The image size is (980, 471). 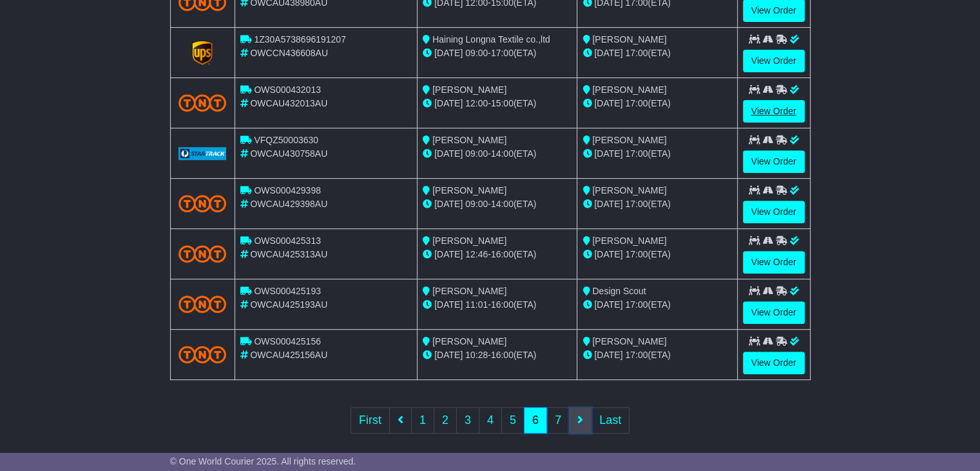 What do you see at coordinates (502, 154) in the screenshot?
I see `span: 14:00` at bounding box center [502, 154].